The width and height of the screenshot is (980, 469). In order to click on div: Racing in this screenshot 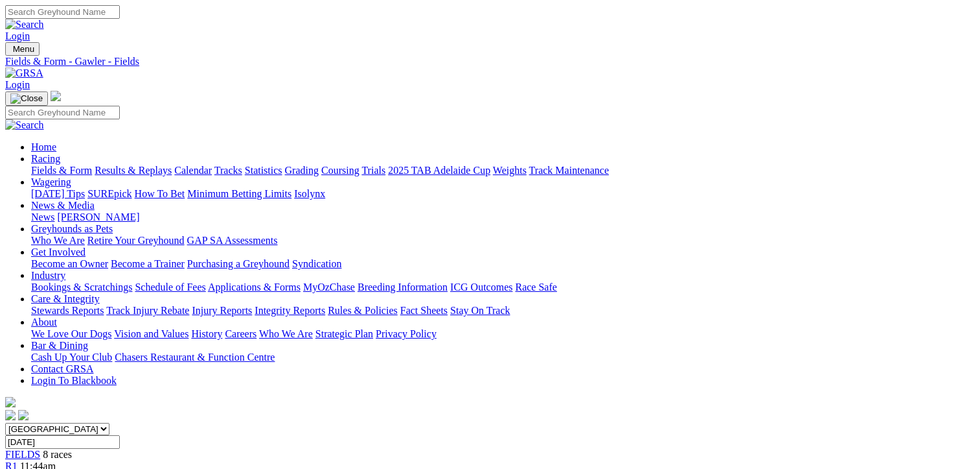, I will do `click(503, 171)`.